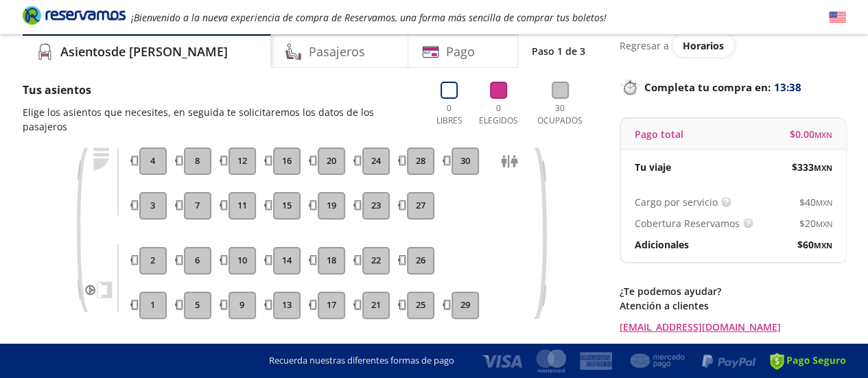 This screenshot has height=378, width=868. What do you see at coordinates (153, 261) in the screenshot?
I see `button: 2` at bounding box center [153, 261].